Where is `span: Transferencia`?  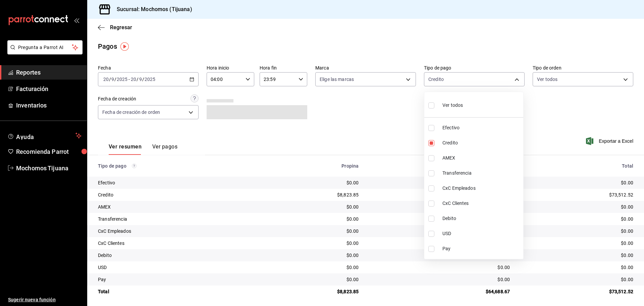 span: Transferencia is located at coordinates (482, 173).